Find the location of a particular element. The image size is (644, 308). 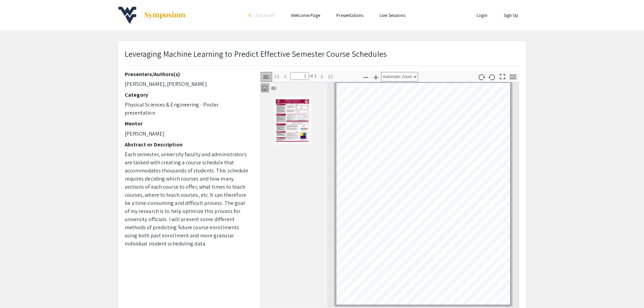

a: Login is located at coordinates (482, 15).